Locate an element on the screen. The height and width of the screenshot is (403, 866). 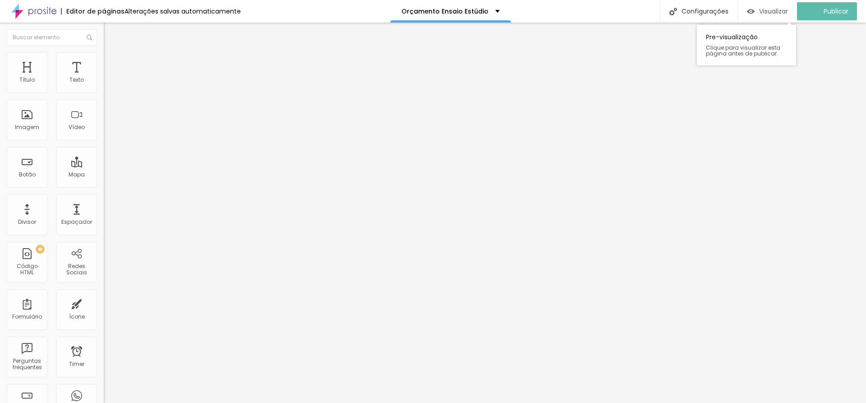
div: Alterações salvas automaticamente is located at coordinates (183, 11).